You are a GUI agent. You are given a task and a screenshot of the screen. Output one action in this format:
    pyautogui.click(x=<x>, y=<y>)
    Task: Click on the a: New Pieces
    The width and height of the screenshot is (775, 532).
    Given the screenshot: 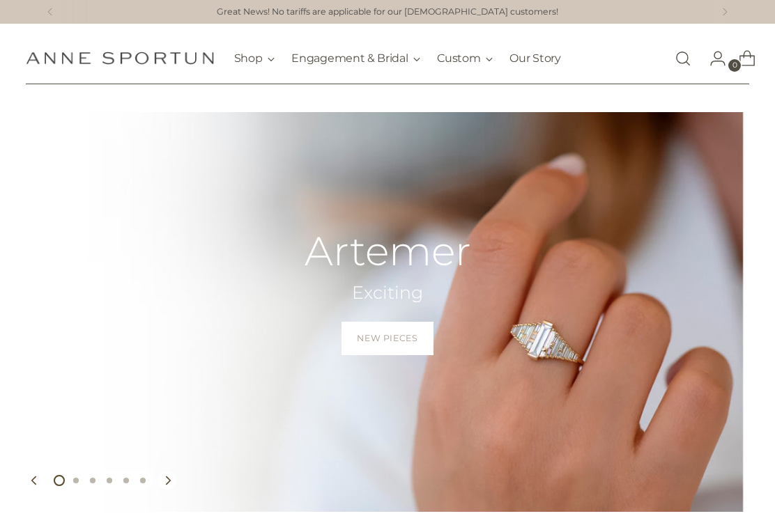 What is the action you would take?
    pyautogui.click(x=387, y=339)
    